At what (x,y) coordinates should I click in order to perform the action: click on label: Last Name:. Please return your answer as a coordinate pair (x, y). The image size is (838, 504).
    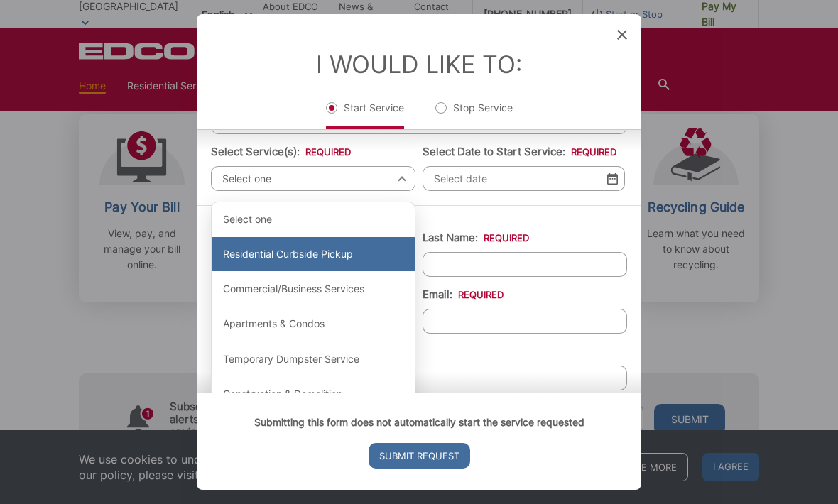
    Looking at the image, I should click on (476, 237).